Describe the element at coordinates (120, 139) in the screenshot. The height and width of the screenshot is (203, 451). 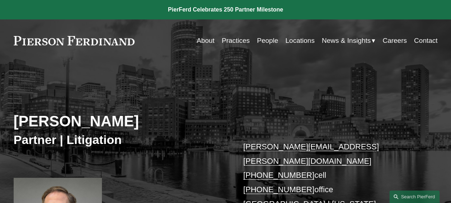
I see `h3: Partner | Litigation` at that location.